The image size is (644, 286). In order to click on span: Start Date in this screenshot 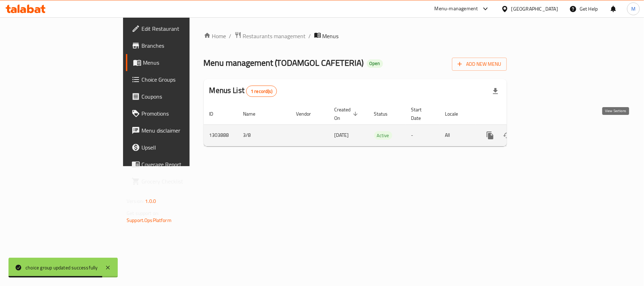, I will do `click(421, 114)`.